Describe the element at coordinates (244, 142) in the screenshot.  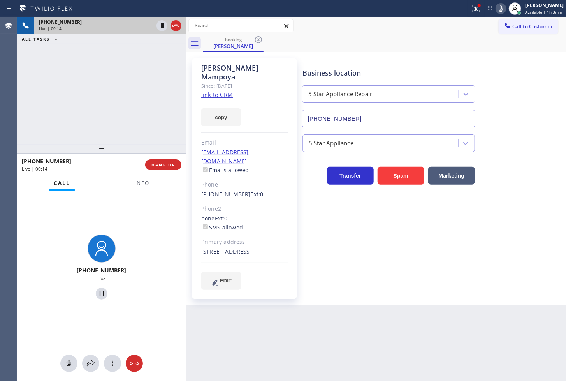
I see `div: Email` at that location.